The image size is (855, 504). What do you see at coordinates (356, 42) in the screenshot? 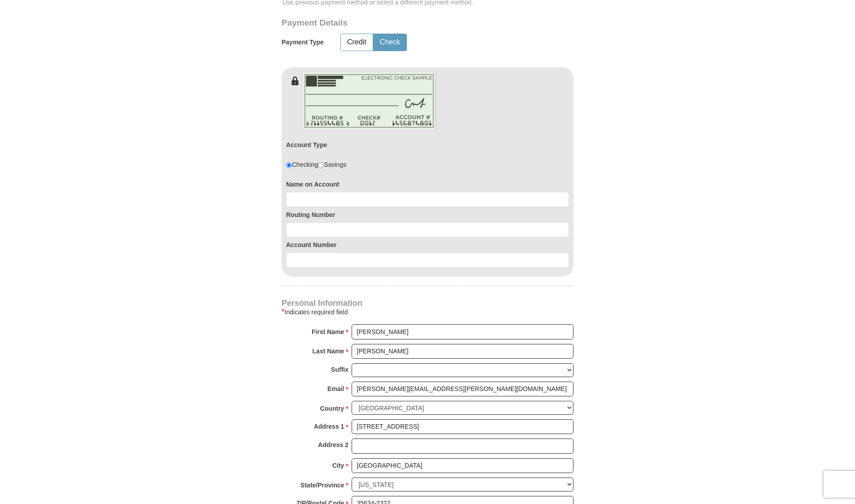
I see `button: Credit` at bounding box center [356, 42].